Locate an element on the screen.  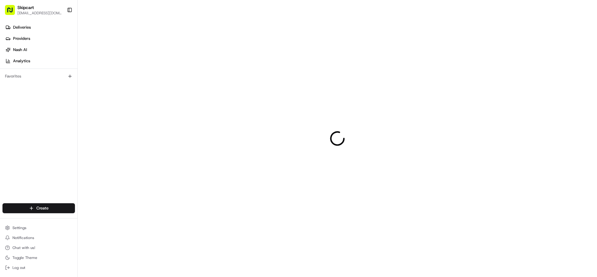
button: Notifications is located at coordinates (39, 237).